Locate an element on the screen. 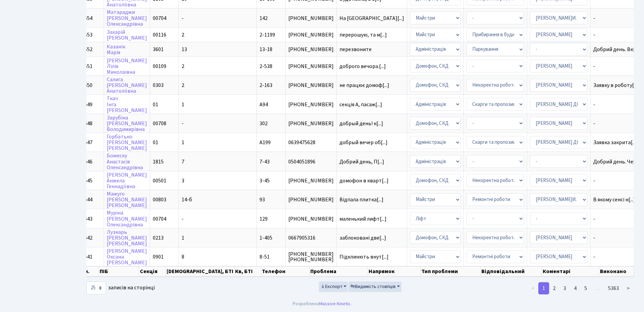  th: Секція is located at coordinates (152, 271).